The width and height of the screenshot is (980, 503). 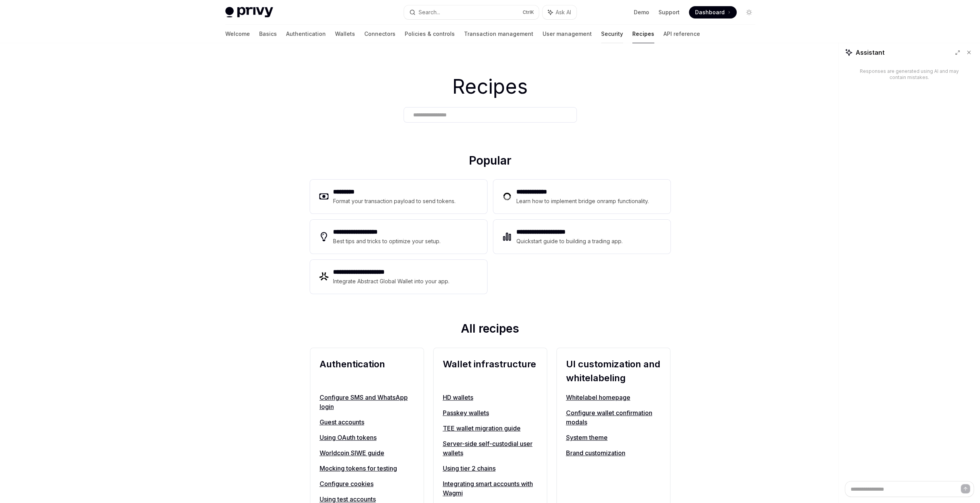 I want to click on h2: Authentication, so click(x=368, y=371).